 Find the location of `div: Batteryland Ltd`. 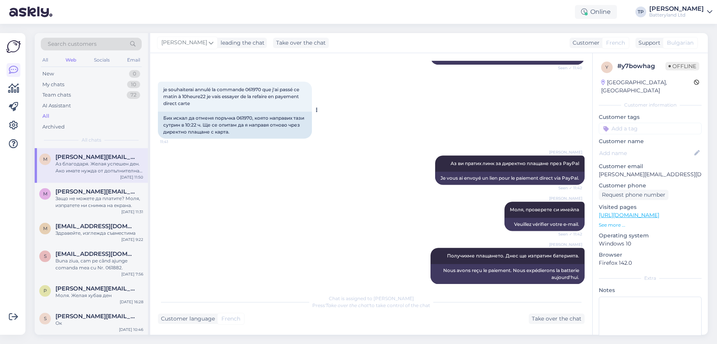

div: Batteryland Ltd is located at coordinates (676, 15).